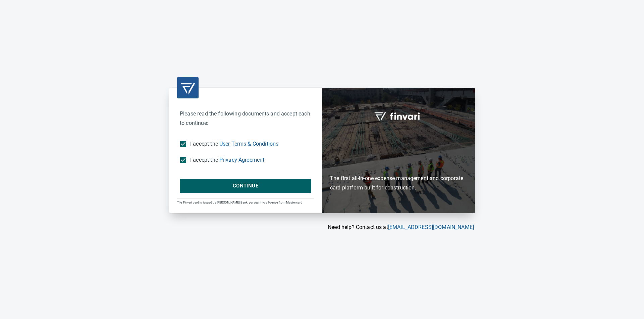 The image size is (644, 319). I want to click on h6: Please read the following documents and accept each to continue:, so click(245, 118).